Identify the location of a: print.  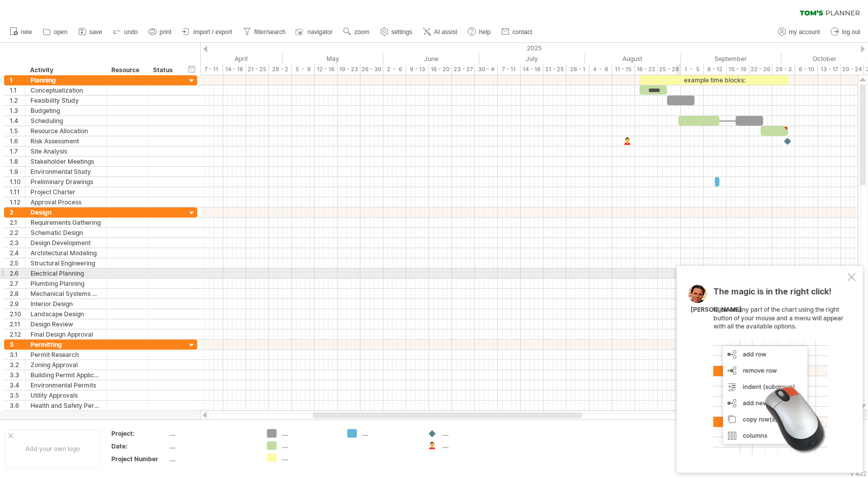
(160, 32).